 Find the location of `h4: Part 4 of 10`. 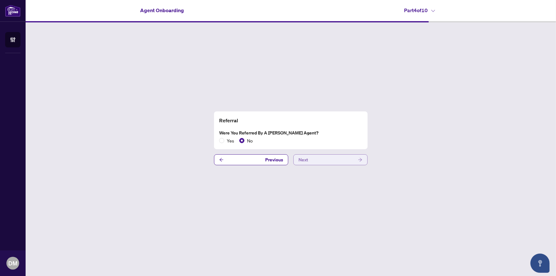

h4: Part 4 of 10 is located at coordinates (419, 10).